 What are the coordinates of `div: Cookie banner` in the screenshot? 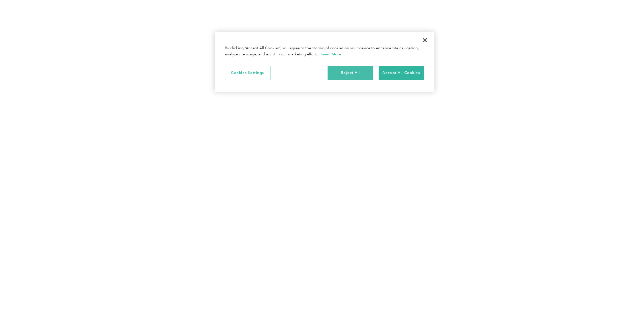 It's located at (325, 62).